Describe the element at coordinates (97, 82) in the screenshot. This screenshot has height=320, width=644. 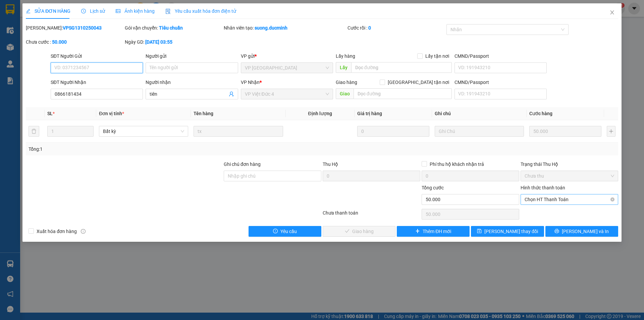
I see `div: SĐT Người Nhận` at that location.